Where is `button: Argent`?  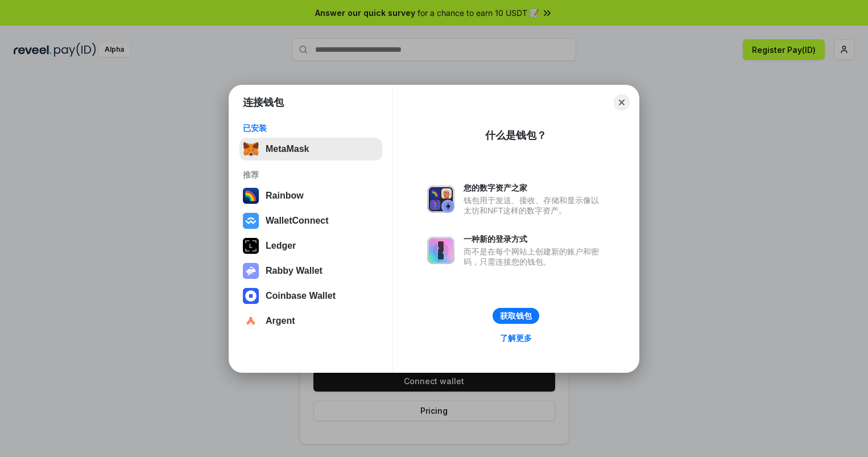 button: Argent is located at coordinates (311, 321).